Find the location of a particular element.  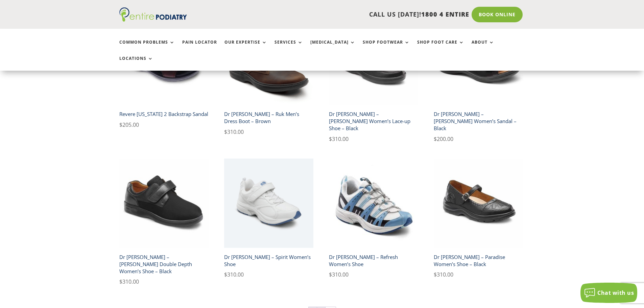

bdi: 205.00 is located at coordinates (129, 125).